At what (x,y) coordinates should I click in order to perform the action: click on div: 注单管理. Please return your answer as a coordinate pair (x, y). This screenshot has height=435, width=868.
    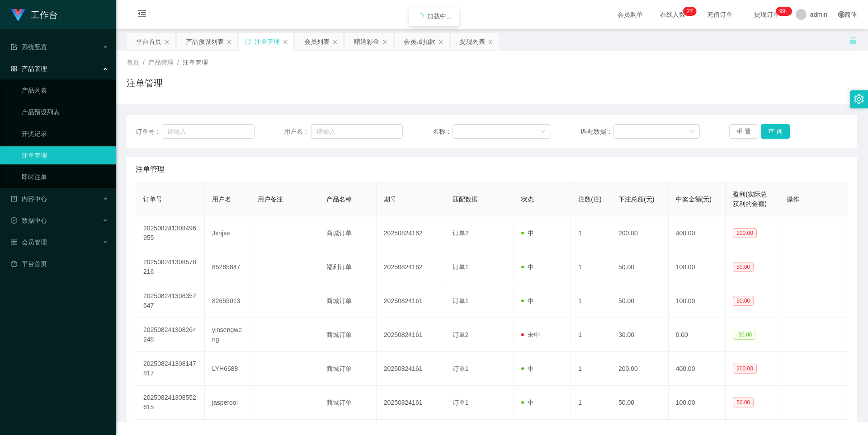
    Looking at the image, I should click on (267, 41).